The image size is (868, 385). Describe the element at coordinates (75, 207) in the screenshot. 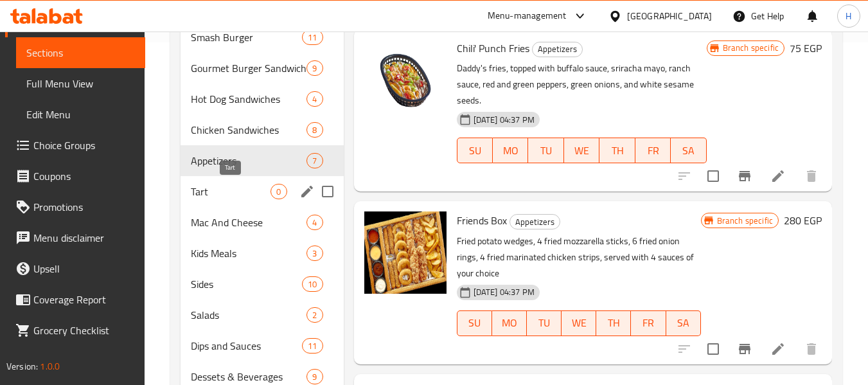

I see `a: Promotions` at that location.